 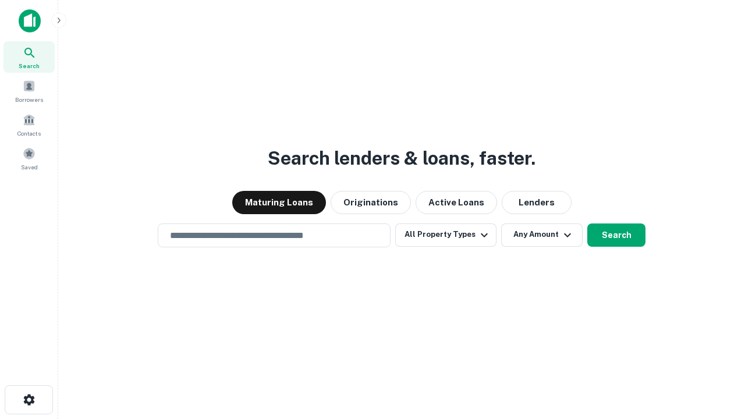 I want to click on img: capitalize-icon.png, so click(x=30, y=21).